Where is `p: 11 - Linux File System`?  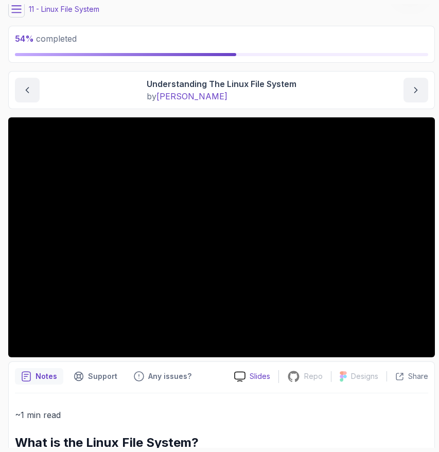 p: 11 - Linux File System is located at coordinates (64, 9).